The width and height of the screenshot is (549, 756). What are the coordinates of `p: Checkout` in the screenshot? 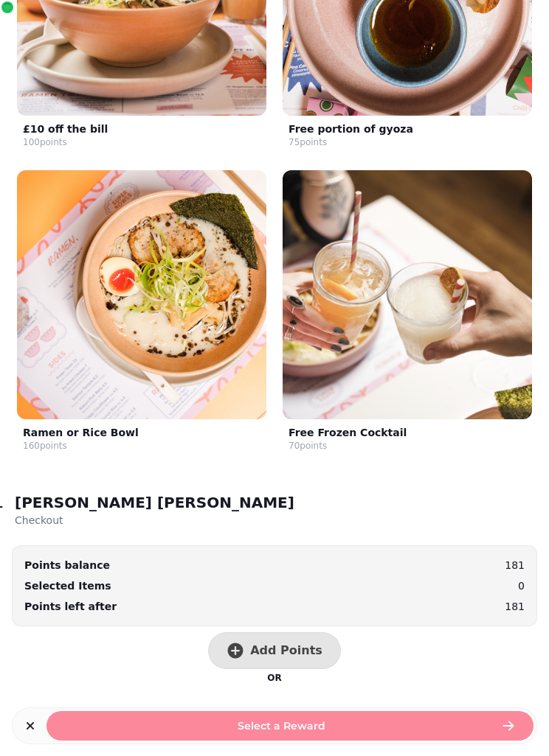 It's located at (154, 520).